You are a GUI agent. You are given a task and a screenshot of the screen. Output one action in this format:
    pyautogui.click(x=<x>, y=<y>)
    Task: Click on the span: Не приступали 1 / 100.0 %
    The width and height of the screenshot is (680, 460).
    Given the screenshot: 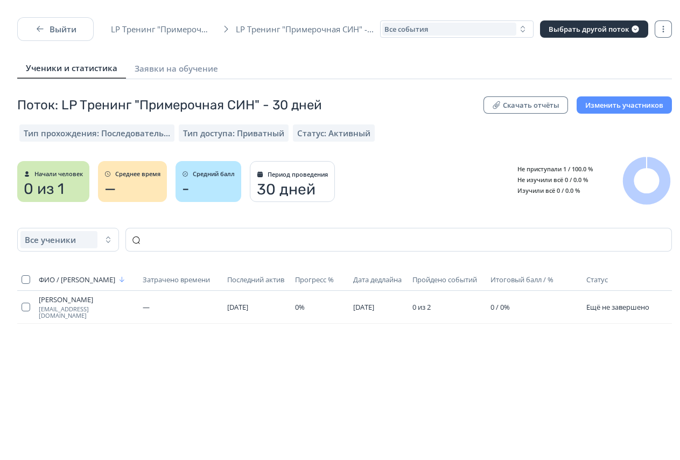 What is the action you would take?
    pyautogui.click(x=551, y=169)
    